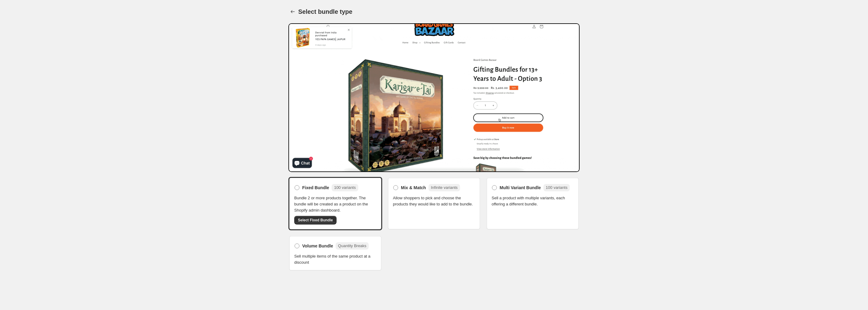 The height and width of the screenshot is (310, 868). Describe the element at coordinates (315, 221) in the screenshot. I see `button: Select Fixed Bundle` at that location.